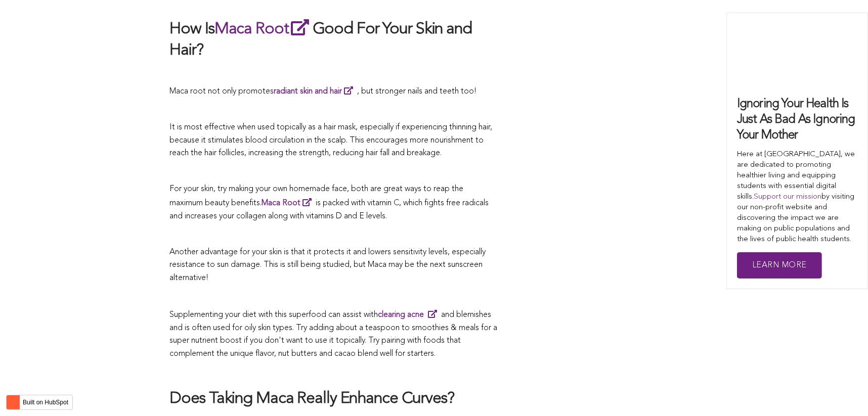  What do you see at coordinates (317, 196) in the screenshot?
I see `span: For your skin, try making your own homemade face, both are great ways to reap the maximum beauty ...` at bounding box center [317, 196].